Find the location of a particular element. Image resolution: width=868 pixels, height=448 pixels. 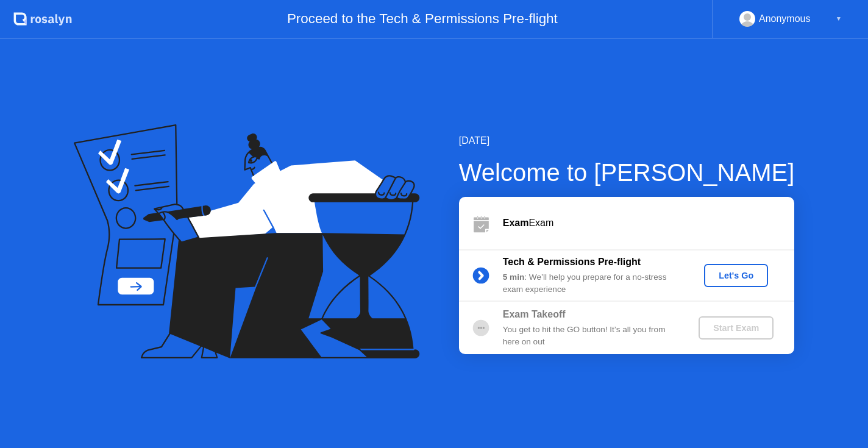

b: Tech & Permissions Pre-flight is located at coordinates (572, 261).